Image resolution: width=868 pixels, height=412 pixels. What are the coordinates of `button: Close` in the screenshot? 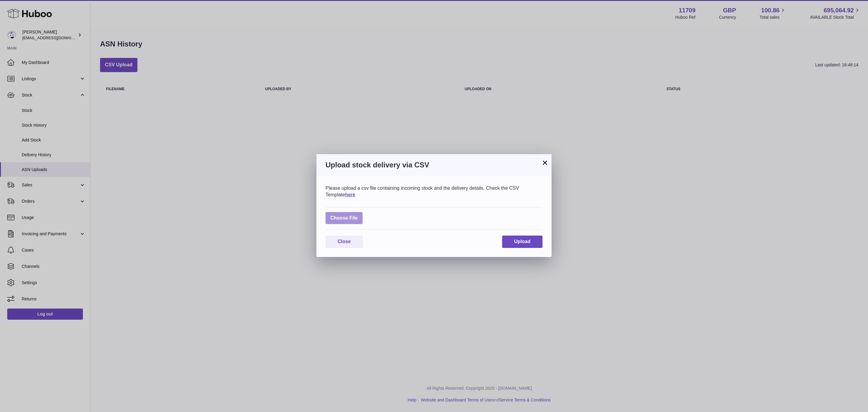 It's located at (344, 241).